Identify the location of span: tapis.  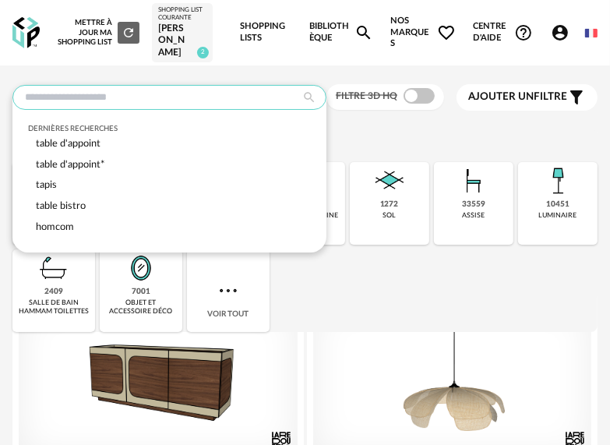
(46, 185).